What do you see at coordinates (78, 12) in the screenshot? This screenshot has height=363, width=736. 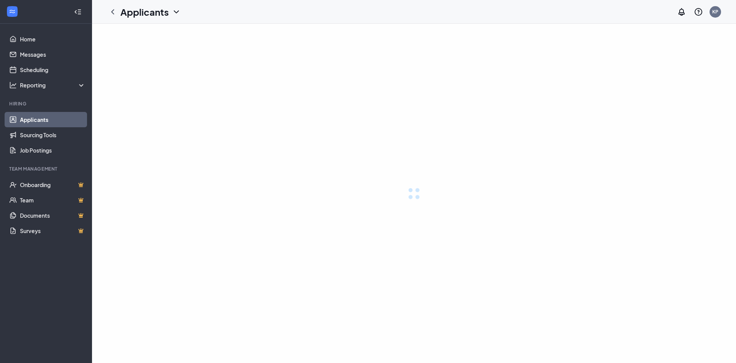 I see `svg: Collapse` at bounding box center [78, 12].